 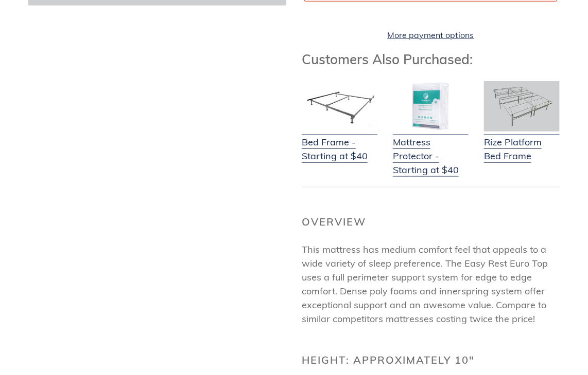 I want to click on p: This mattress has medium comfort feel that appeals to a wide variety of sleep preference. The Eas..., so click(x=430, y=284).